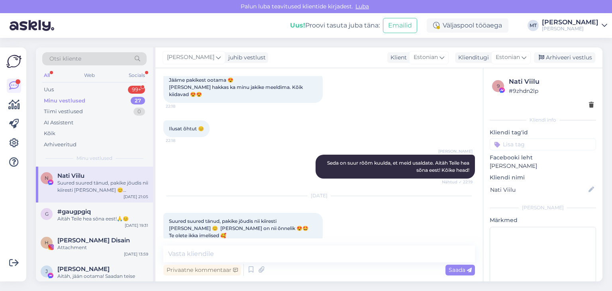  What do you see at coordinates (186, 128) in the screenshot?
I see `span: Ilusat õhtut 😊` at bounding box center [186, 128].